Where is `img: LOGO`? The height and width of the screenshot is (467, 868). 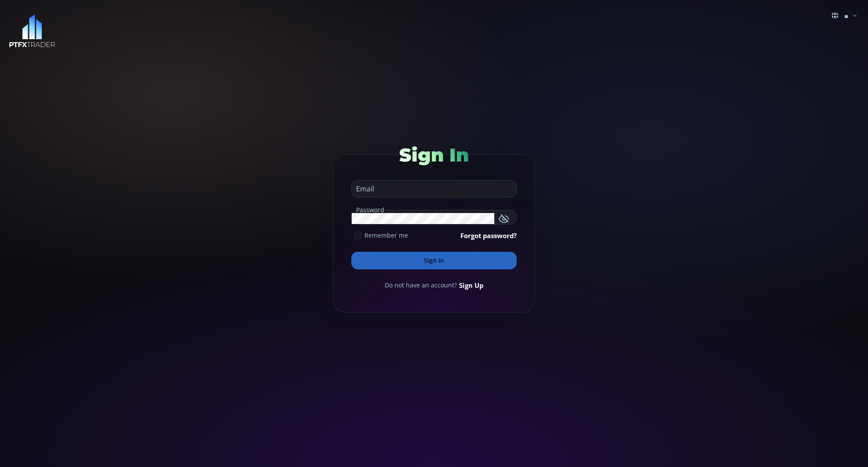
img: LOGO is located at coordinates (32, 31).